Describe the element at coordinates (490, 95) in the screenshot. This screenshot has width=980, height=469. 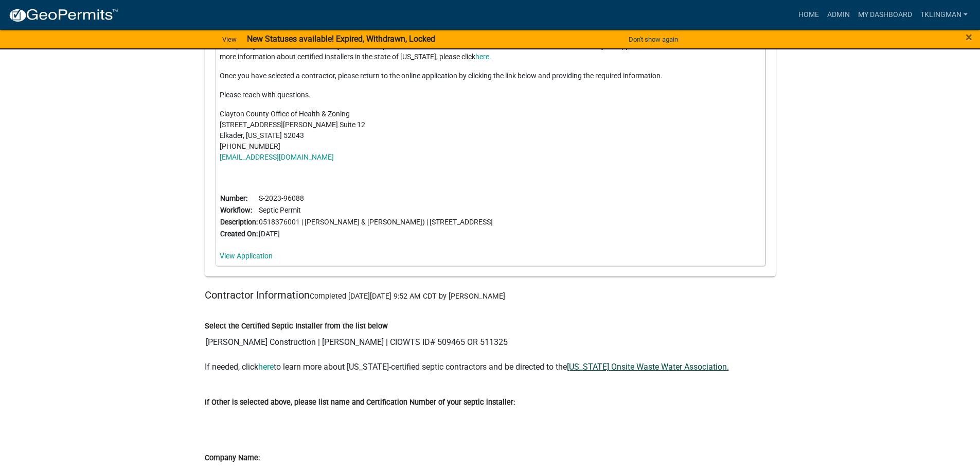
I see `p: Please reach with questions.` at that location.